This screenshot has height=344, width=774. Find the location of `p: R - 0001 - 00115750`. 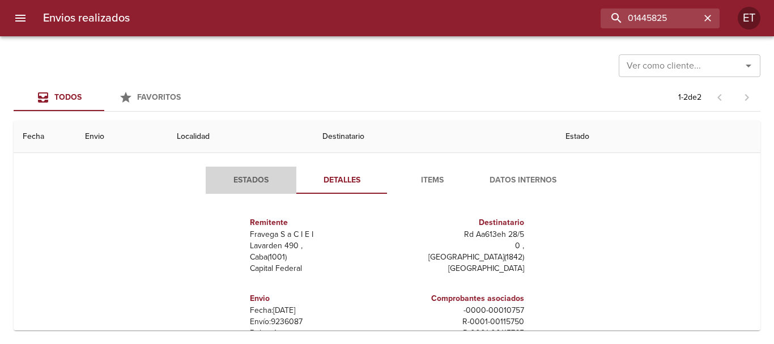

p: R - 0001 - 00115750 is located at coordinates (458, 322).